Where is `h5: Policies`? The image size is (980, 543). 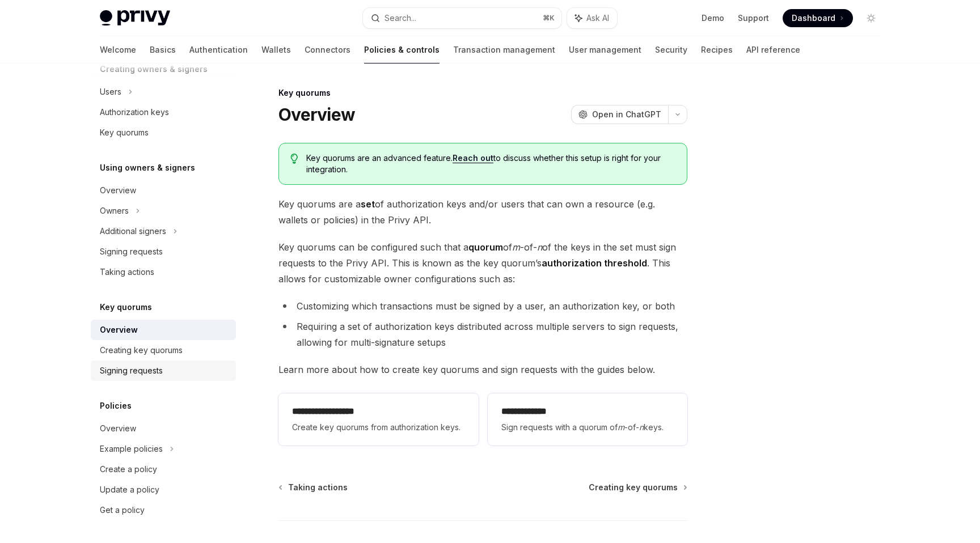
h5: Policies is located at coordinates (116, 405).